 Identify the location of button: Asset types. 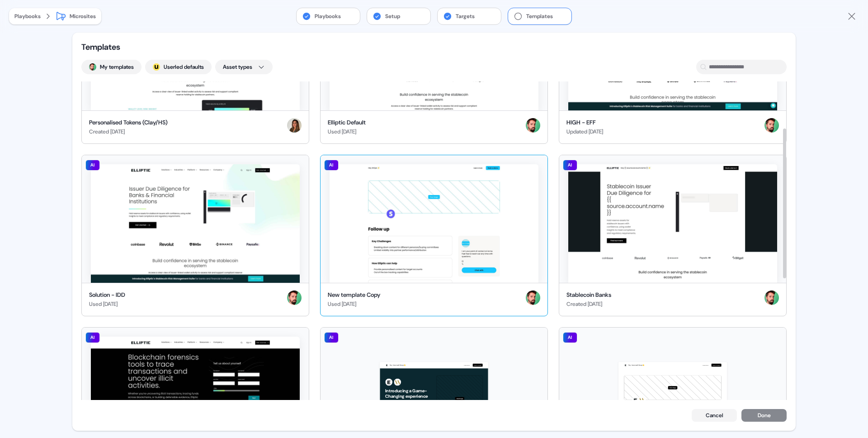
(243, 67).